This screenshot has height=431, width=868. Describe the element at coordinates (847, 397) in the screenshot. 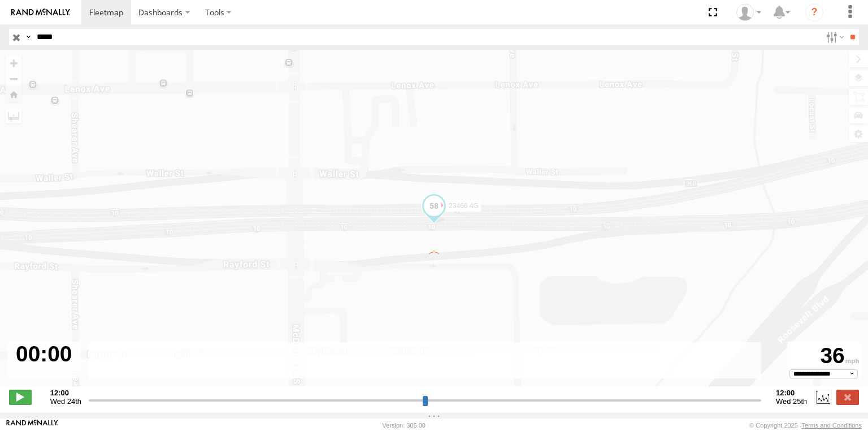

I see `label: Close` at that location.